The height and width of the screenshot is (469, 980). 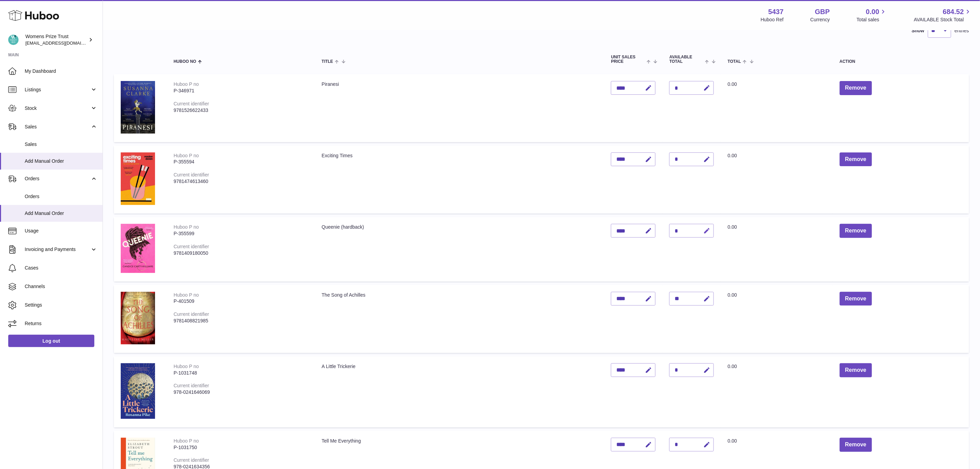 I want to click on span: Stock, so click(x=58, y=108).